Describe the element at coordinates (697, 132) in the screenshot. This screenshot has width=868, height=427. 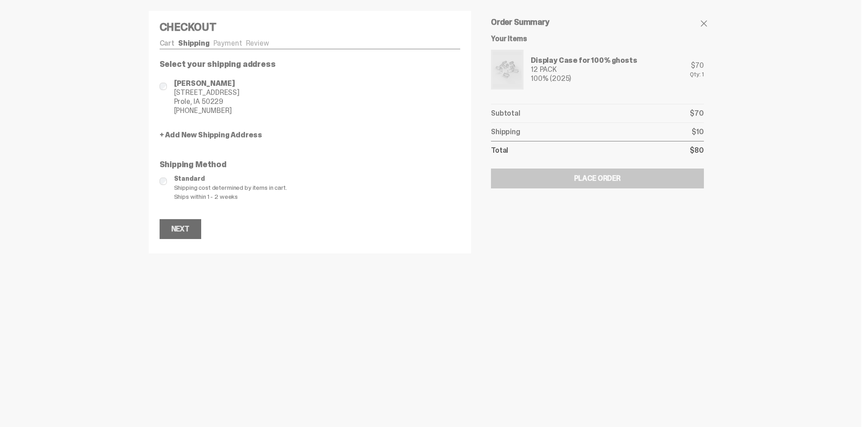
I see `p: $10` at that location.